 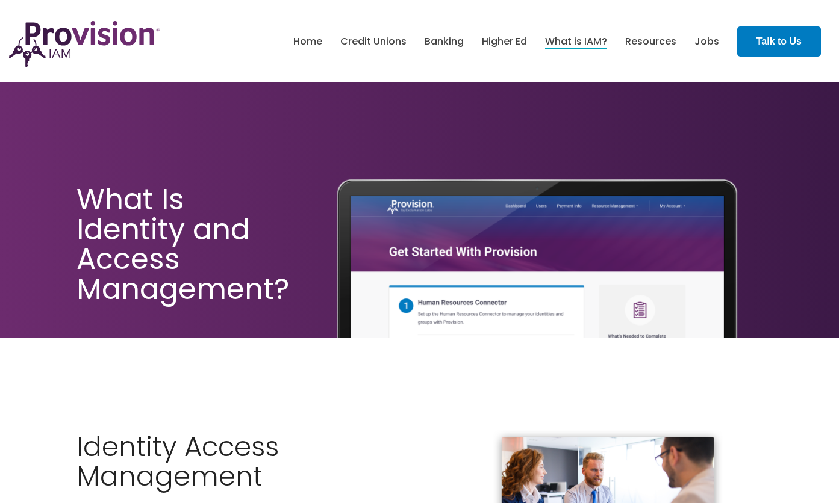 What do you see at coordinates (778, 41) in the screenshot?
I see `strong: Talk to Us` at bounding box center [778, 41].